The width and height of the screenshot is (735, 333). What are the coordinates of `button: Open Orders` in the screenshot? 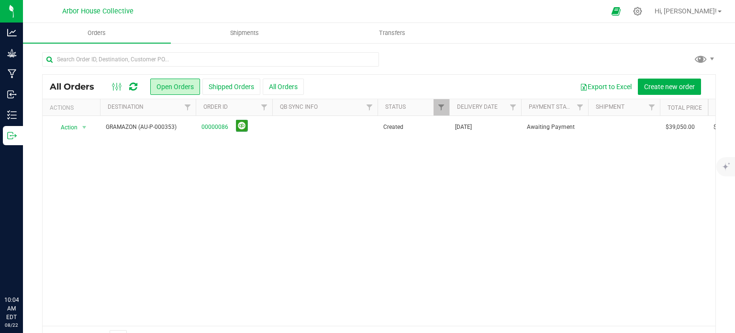 It's located at (175, 87).